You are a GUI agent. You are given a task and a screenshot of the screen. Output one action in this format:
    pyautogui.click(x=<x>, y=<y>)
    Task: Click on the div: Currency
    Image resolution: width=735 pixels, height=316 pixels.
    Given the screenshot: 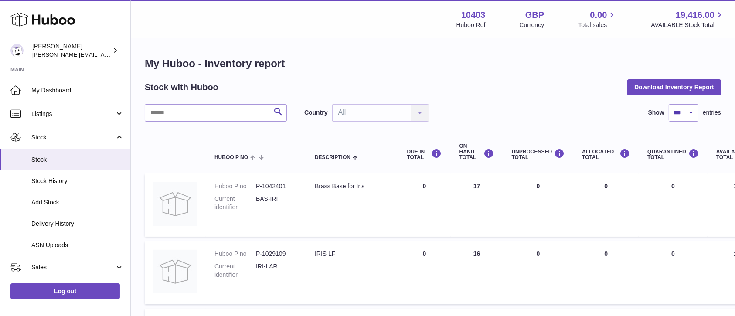 What is the action you would take?
    pyautogui.click(x=532, y=25)
    